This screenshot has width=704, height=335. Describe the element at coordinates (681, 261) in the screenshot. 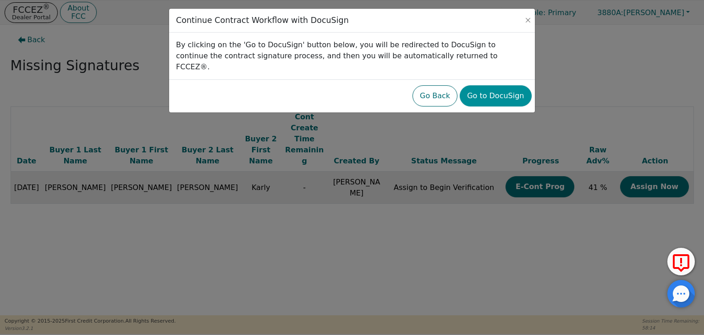

I see `button: Report Error to FCC` at that location.